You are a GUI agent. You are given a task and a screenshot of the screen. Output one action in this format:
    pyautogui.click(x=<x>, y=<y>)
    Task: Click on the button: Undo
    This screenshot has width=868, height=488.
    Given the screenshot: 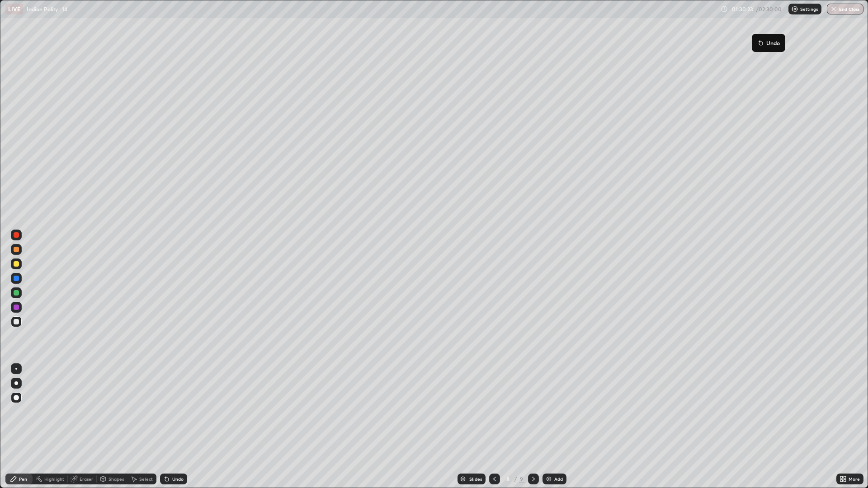 What is the action you would take?
    pyautogui.click(x=768, y=43)
    